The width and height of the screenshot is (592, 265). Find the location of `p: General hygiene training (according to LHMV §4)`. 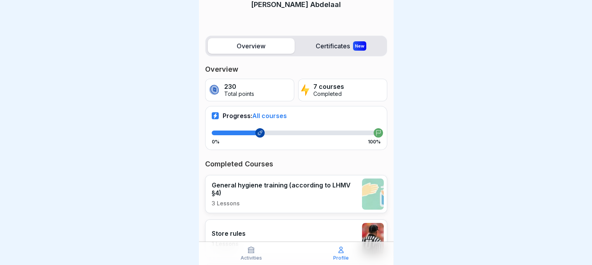

p: General hygiene training (according to LHMV §4) is located at coordinates (285, 189).